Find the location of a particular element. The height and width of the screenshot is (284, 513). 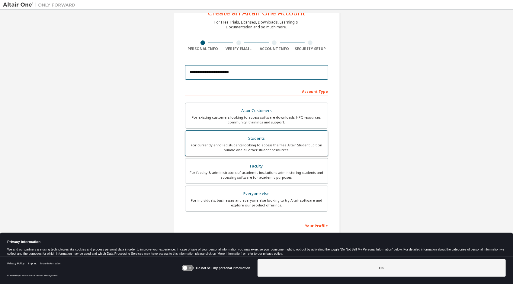

div: For individuals, businesses and everyone else looking to try Altair software and explore our prod... is located at coordinates (257, 203).